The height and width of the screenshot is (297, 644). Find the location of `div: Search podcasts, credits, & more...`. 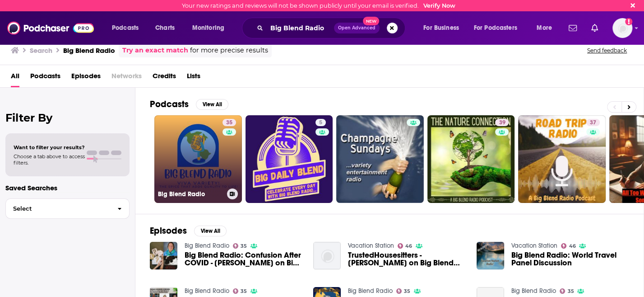

div: Search podcasts, credits, & more... is located at coordinates (332, 28).